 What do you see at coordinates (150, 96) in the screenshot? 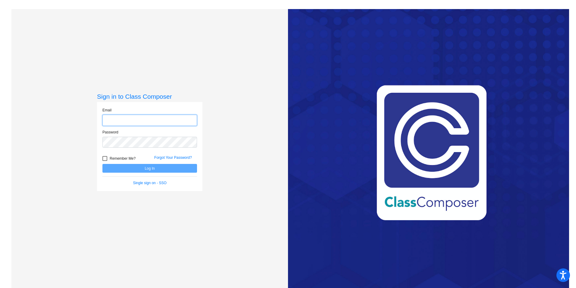
I see `h3: Sign in to Class Composer` at bounding box center [150, 96].